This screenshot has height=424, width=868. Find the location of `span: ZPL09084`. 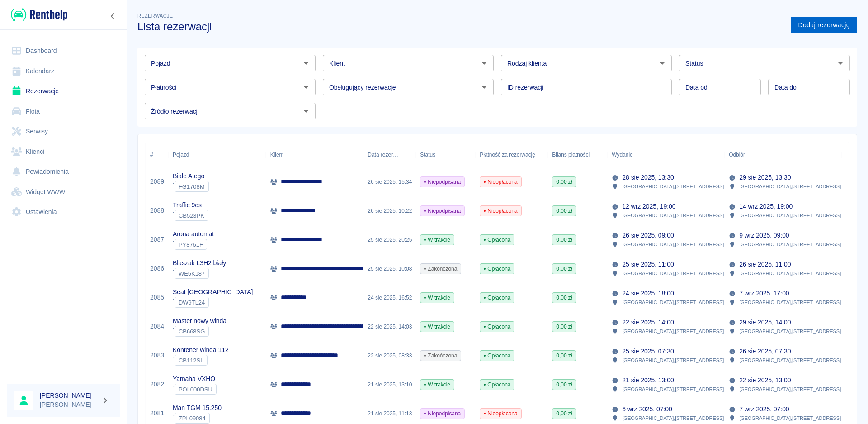

span: ZPL09084 is located at coordinates (192, 418).